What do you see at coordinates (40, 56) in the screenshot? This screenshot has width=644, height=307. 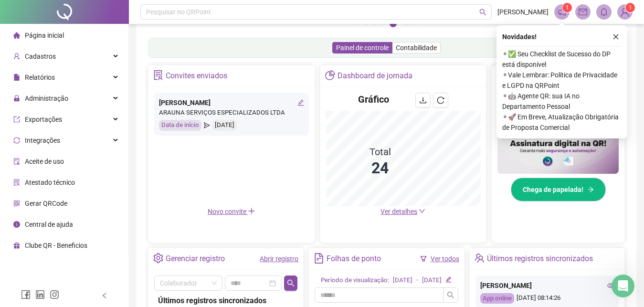 I see `span: Cadastros` at bounding box center [40, 56].